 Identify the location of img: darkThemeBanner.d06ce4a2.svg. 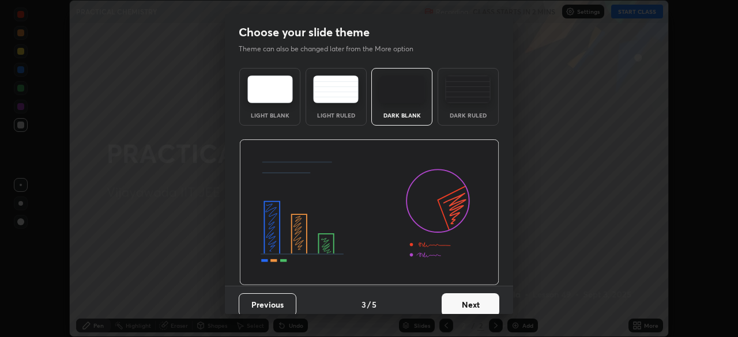
(369, 213).